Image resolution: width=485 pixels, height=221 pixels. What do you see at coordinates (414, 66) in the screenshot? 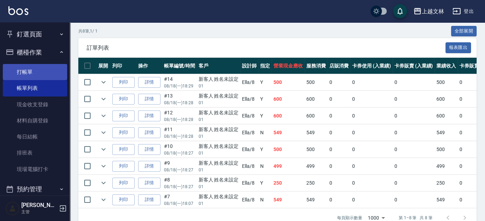
I see `th: 卡券販賣 (入業績)` at bounding box center [414, 66].